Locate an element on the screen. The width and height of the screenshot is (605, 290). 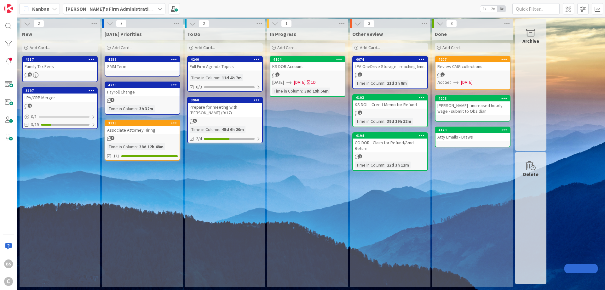
span: 3 is located at coordinates (360, 74).